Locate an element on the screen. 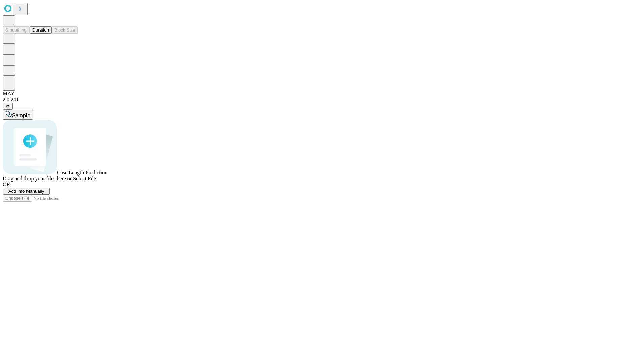 This screenshot has height=362, width=644. button: Smoothing is located at coordinates (16, 30).